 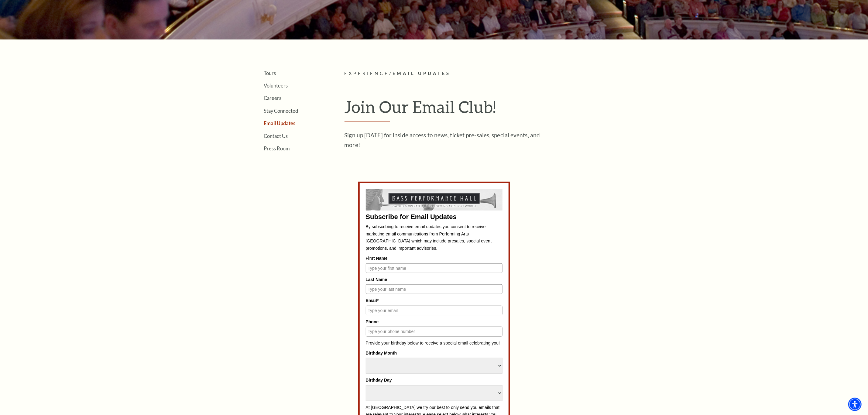 I want to click on a: Tours, so click(x=270, y=73).